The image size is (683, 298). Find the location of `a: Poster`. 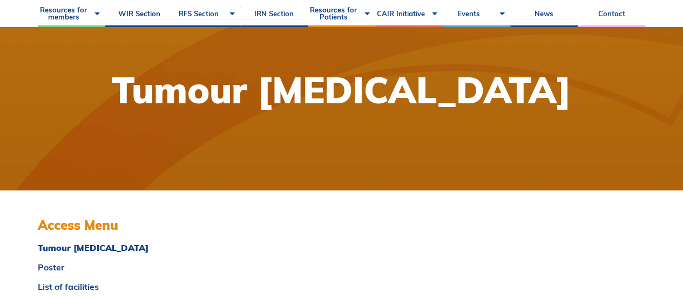

a: Poster is located at coordinates (138, 267).